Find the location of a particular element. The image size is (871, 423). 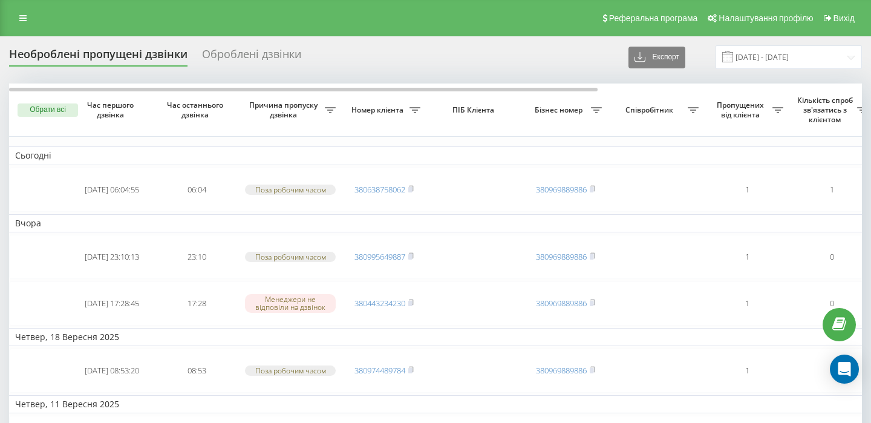

button: Обрати всі is located at coordinates (48, 110).